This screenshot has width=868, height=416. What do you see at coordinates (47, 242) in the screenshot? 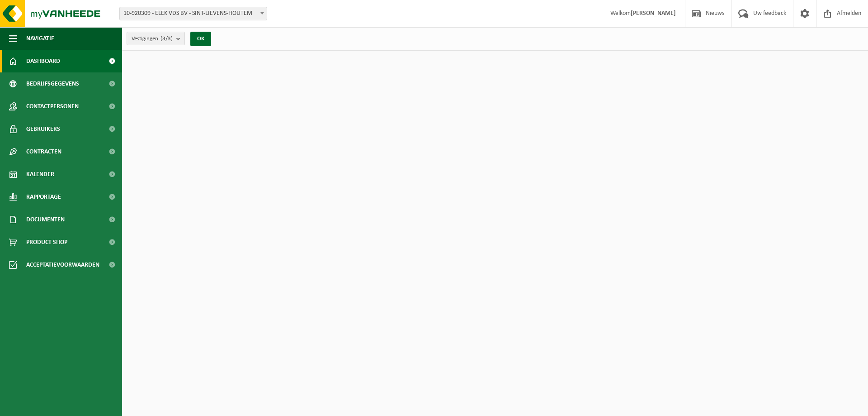
I see `span: Product Shop` at bounding box center [47, 242].